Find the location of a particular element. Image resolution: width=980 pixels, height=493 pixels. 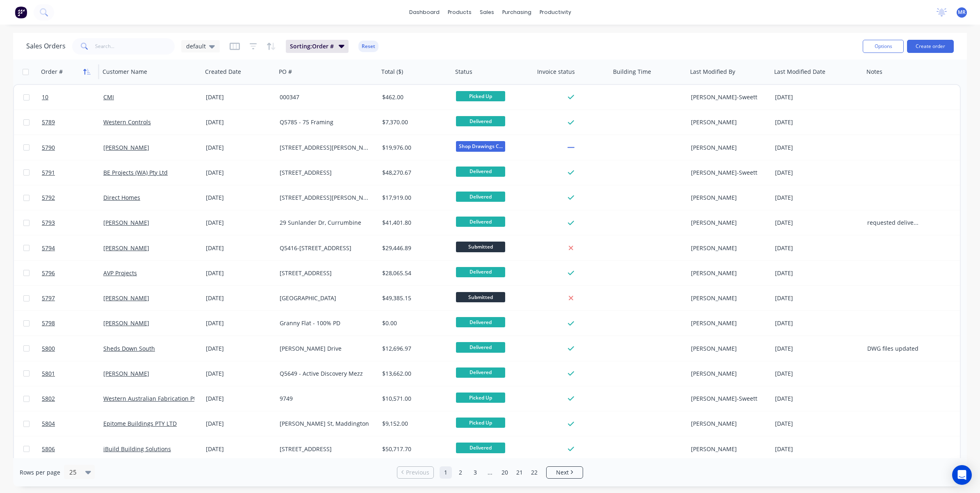

a: 5804 is located at coordinates (72, 424).